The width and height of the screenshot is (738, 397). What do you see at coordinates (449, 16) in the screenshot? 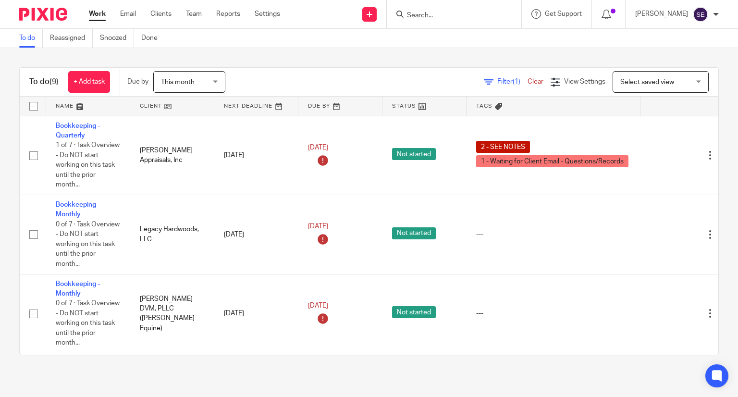
I see `input: Search` at bounding box center [449, 16].